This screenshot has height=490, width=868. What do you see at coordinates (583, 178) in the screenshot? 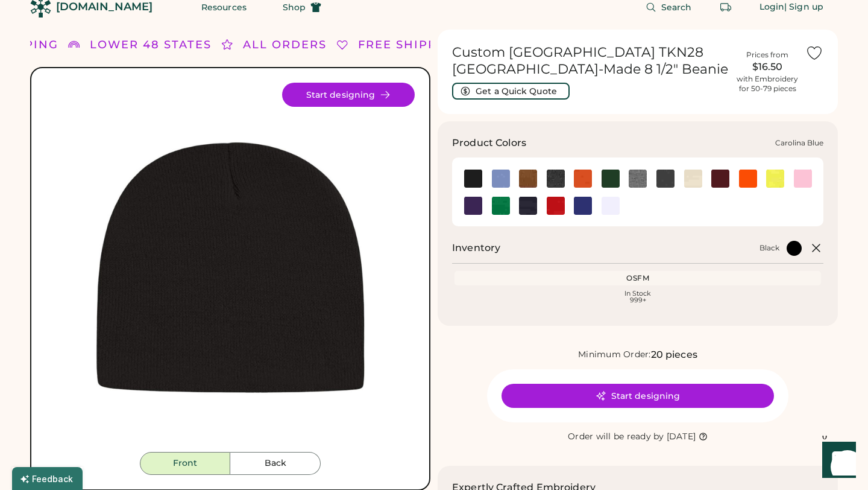
I see `div: Deep Orange` at bounding box center [583, 178].